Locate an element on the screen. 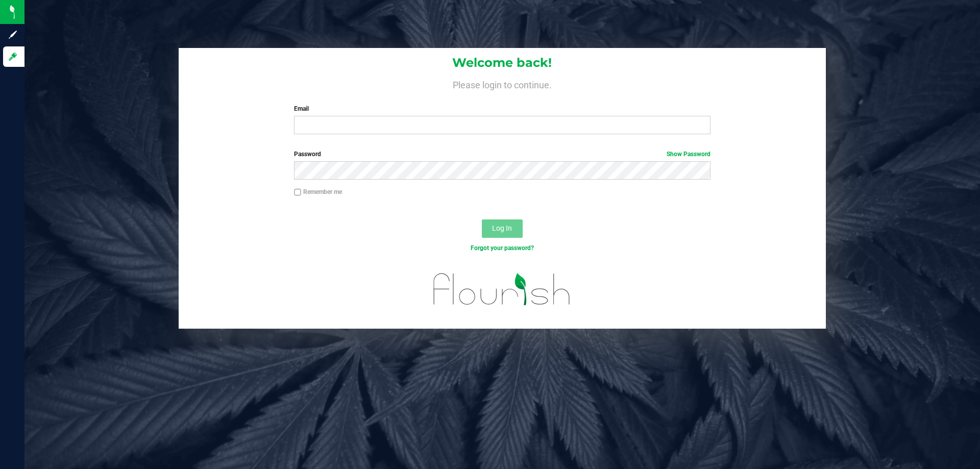 The width and height of the screenshot is (980, 469). img: flourish_logo.svg is located at coordinates (502, 290).